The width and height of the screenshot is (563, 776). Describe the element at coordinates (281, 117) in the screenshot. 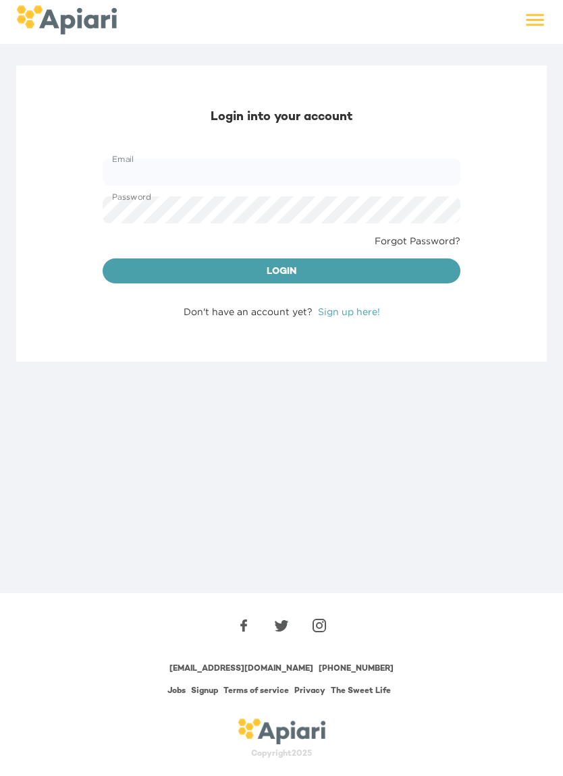

I see `div: Login into your account` at that location.